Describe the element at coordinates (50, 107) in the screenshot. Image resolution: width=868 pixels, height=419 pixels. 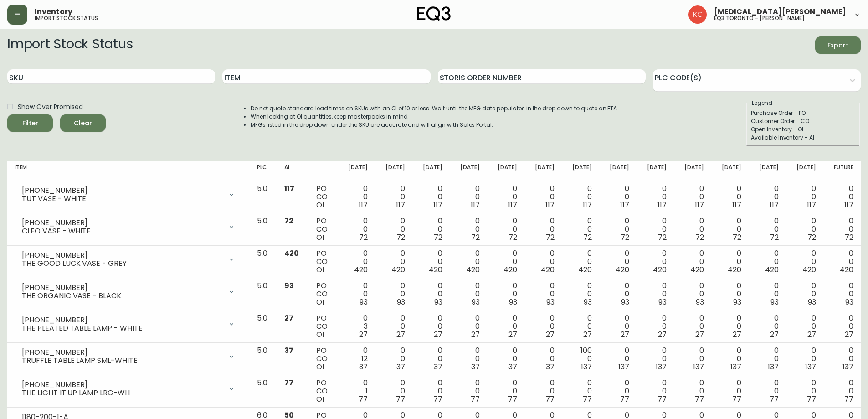
I see `span: Show Over Promised` at that location.